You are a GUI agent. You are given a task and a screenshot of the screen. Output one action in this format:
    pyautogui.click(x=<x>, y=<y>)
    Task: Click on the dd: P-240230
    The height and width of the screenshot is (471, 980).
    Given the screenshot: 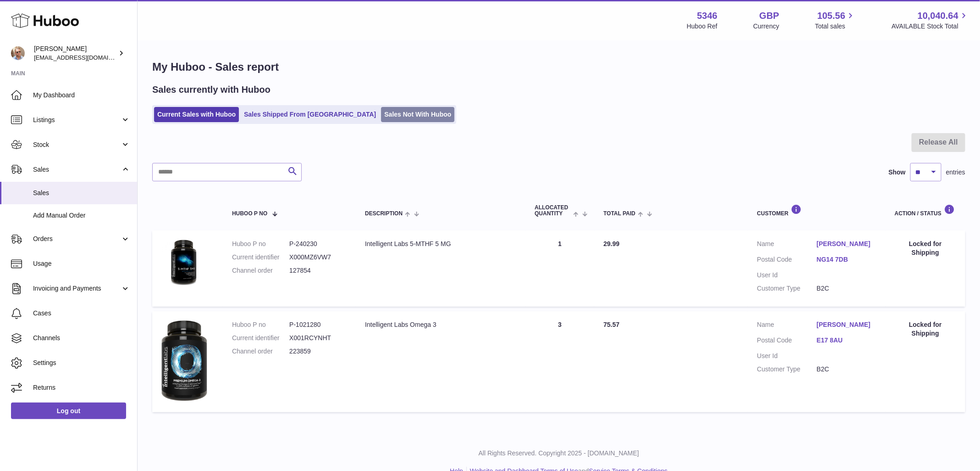 What is the action you would take?
    pyautogui.click(x=318, y=244)
    